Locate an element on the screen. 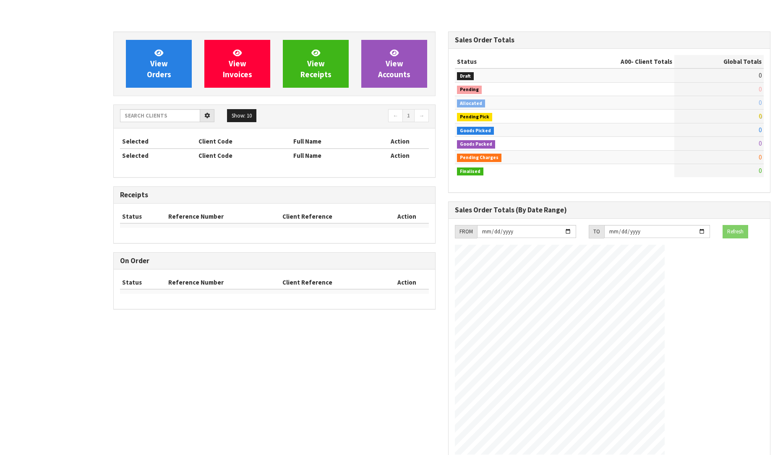  span: Goods Picked is located at coordinates (475, 131).